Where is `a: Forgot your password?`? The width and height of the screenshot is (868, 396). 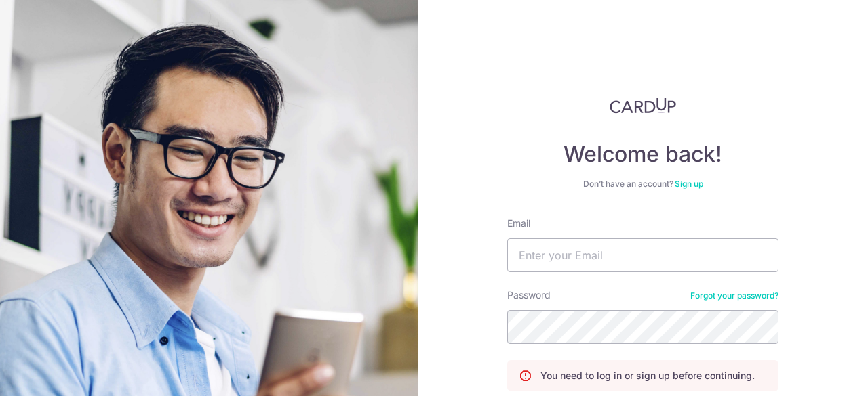
a: Forgot your password? is located at coordinates (734, 296).